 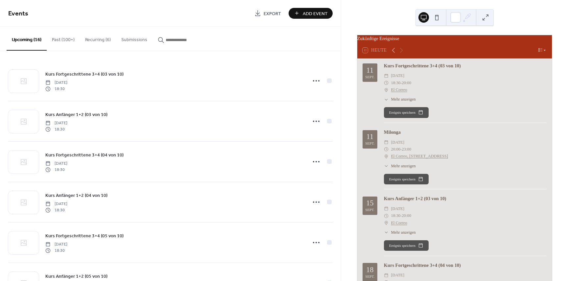 I want to click on button: Add Event, so click(x=311, y=13).